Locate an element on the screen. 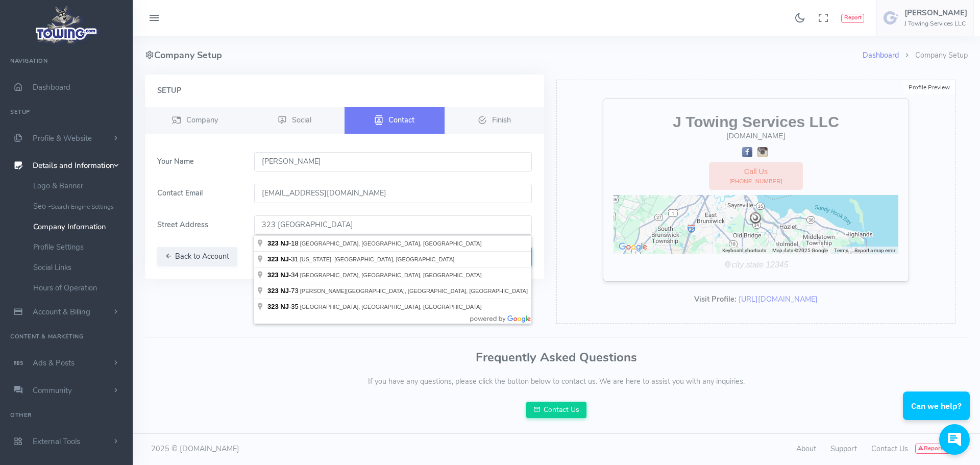 The image size is (980, 465). span: Details and Information is located at coordinates (73, 166).